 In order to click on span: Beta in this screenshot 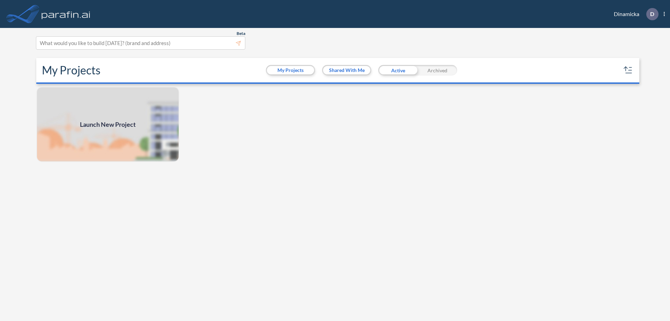, I will do `click(241, 33)`.